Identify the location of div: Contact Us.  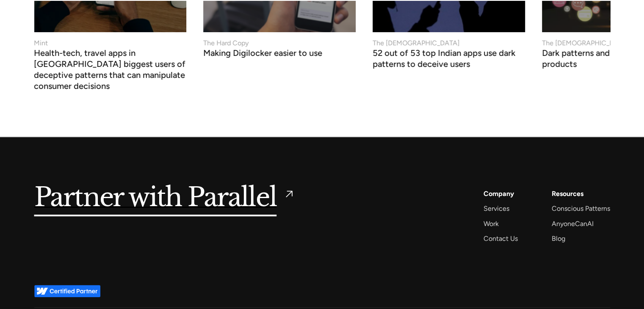
(501, 238).